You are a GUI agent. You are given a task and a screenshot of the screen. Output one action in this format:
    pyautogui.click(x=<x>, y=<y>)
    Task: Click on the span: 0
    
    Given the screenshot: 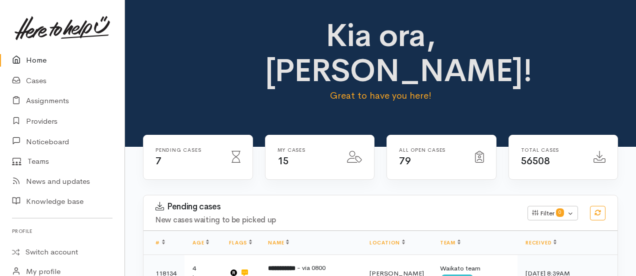 What is the action you would take?
    pyautogui.click(x=560, y=212)
    